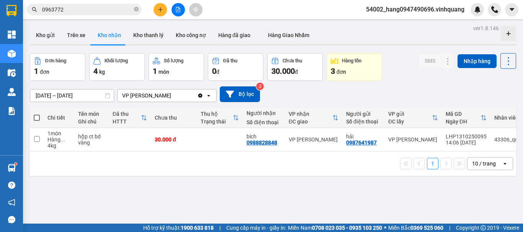 The width and height of the screenshot is (523, 232). What do you see at coordinates (117, 67) in the screenshot?
I see `button: Khối lượng4kg` at bounding box center [117, 67].